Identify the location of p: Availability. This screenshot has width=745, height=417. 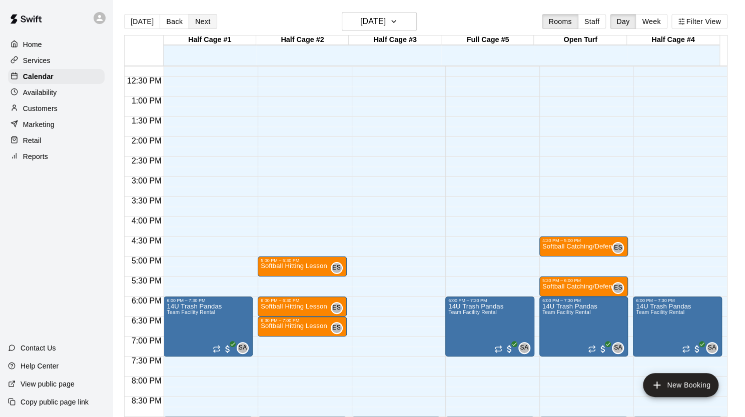
(40, 93).